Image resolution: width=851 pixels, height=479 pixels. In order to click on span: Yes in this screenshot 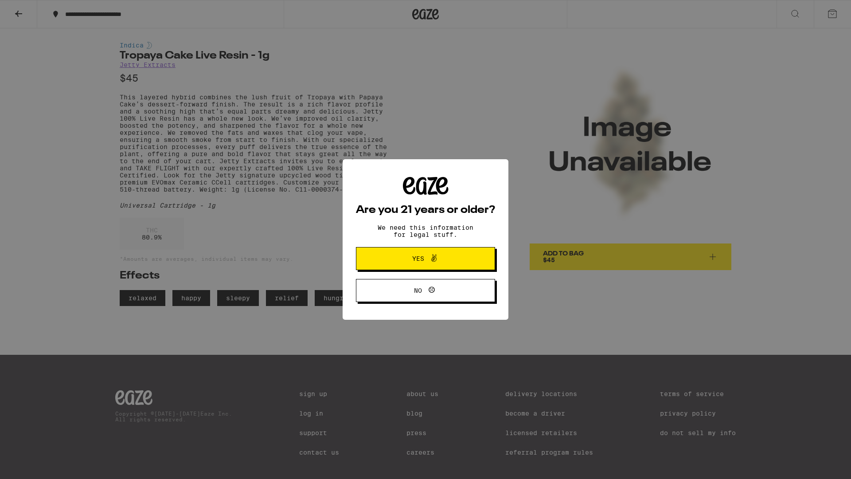, I will do `click(418, 258)`.